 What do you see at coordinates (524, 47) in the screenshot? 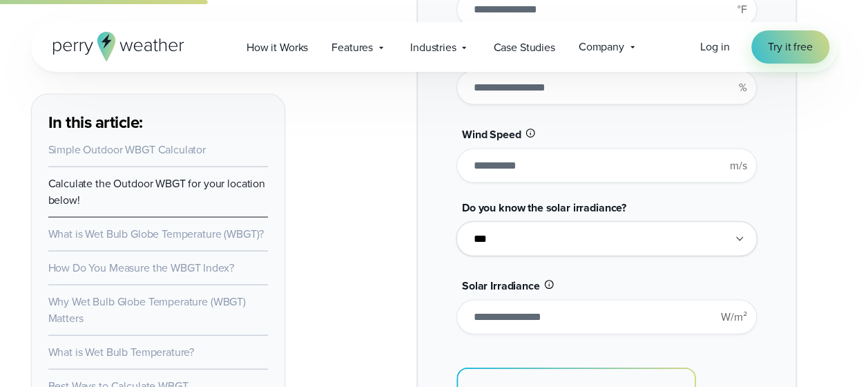
I see `a: Case Studies` at bounding box center [524, 47].